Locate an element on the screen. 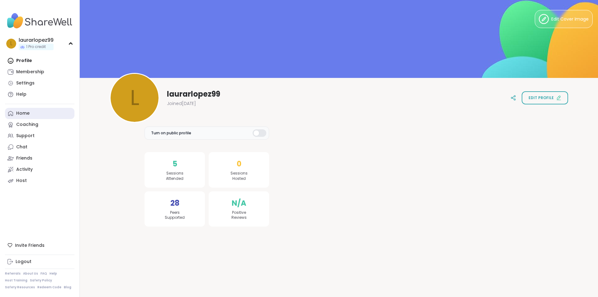  a: Safety Policy is located at coordinates (41, 280).